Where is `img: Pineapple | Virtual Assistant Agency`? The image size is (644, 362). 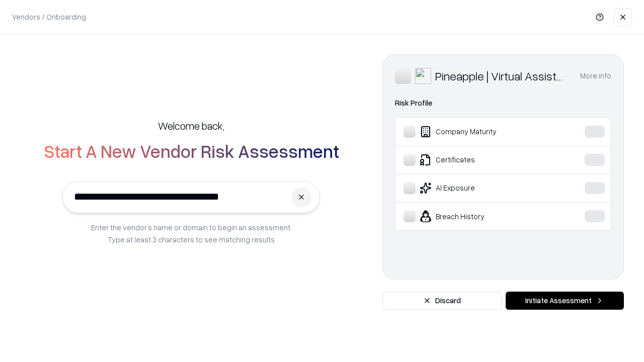
img: Pineapple | Virtual Assistant Agency is located at coordinates (423, 76).